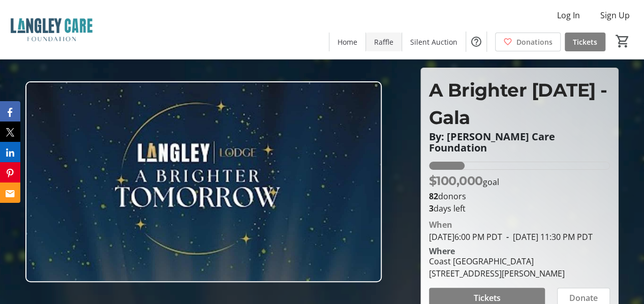  What do you see at coordinates (457, 181) in the screenshot?
I see `span: $100,000` at bounding box center [457, 181].